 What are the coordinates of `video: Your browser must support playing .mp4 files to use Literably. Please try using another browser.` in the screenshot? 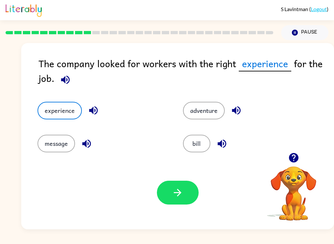 It's located at (293, 189).